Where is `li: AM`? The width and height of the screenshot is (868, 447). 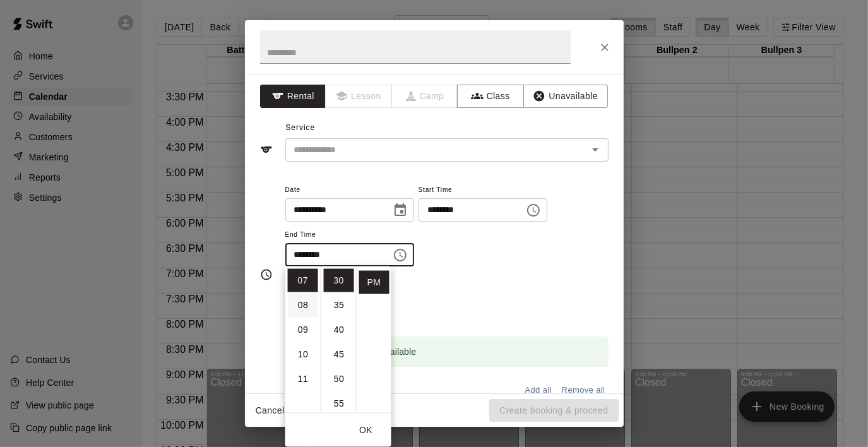 li: AM is located at coordinates (374, 258).